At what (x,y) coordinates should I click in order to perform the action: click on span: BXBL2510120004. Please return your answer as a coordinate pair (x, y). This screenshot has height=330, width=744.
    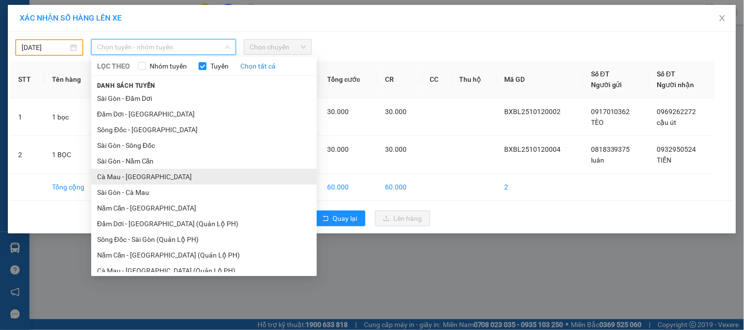
    Looking at the image, I should click on (532, 149).